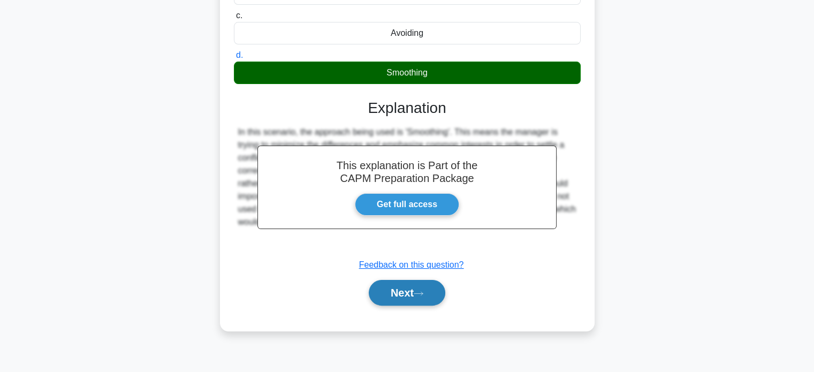 This screenshot has width=814, height=372. Describe the element at coordinates (407, 73) in the screenshot. I see `div: Smoothing` at that location.